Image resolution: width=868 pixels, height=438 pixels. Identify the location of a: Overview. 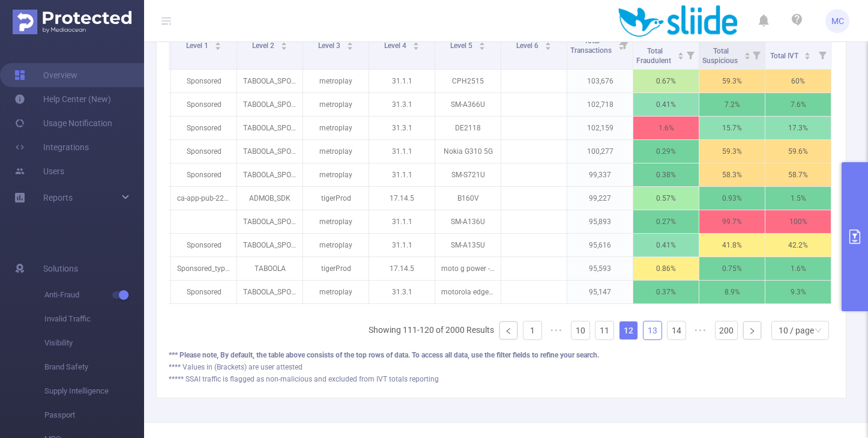
(46, 75).